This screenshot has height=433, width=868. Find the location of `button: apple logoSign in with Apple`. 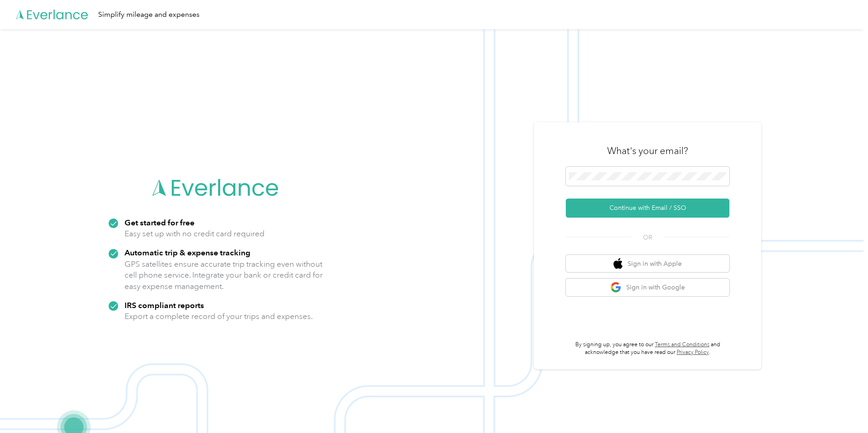

button: apple logoSign in with Apple is located at coordinates (648, 264).